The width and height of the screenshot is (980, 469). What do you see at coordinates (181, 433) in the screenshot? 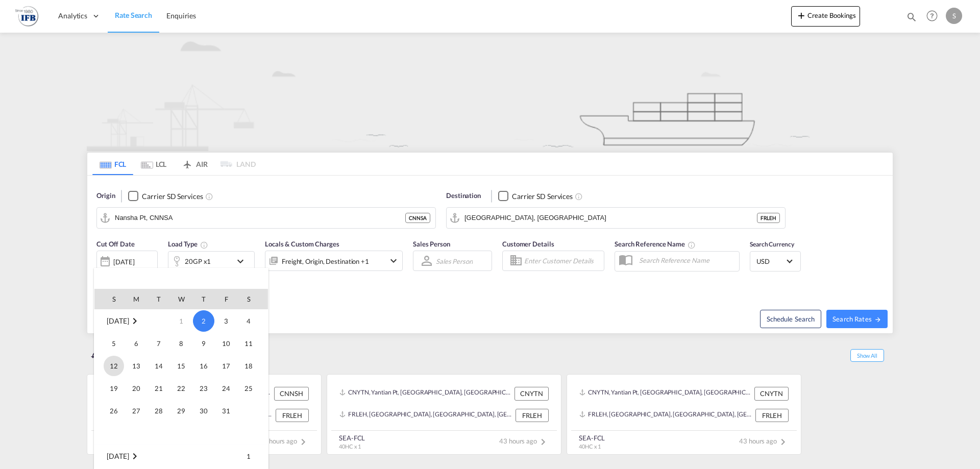
I see `tr: Week undefined` at bounding box center [181, 433].